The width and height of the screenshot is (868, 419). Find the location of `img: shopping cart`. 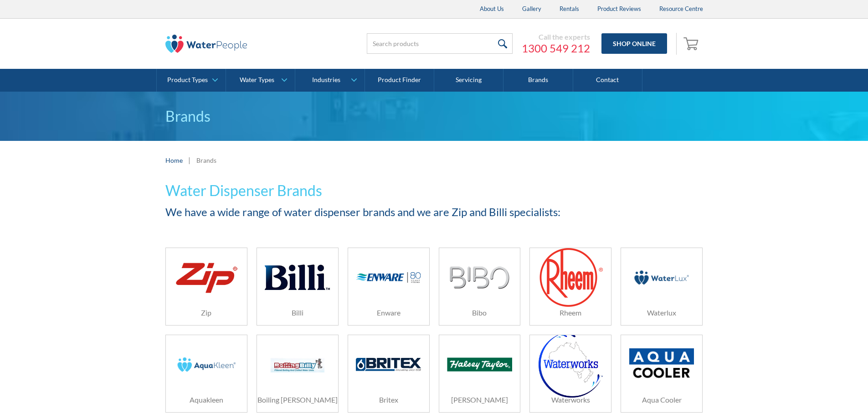

img: shopping cart is located at coordinates (692, 43).